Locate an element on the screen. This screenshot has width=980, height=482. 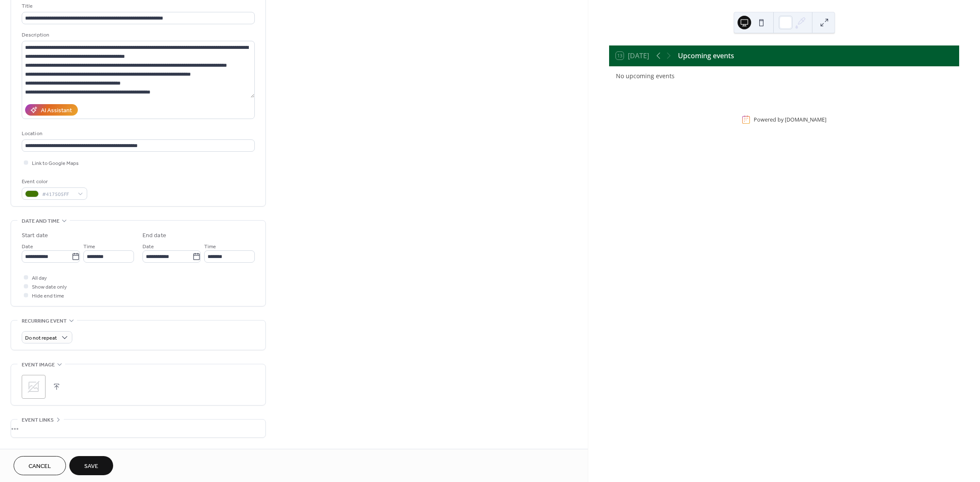
div: End date is located at coordinates (154, 236).